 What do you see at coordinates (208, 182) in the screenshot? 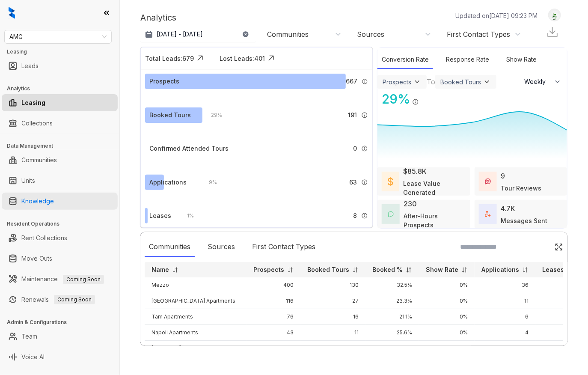
I see `div: 9 %` at bounding box center [208, 182].